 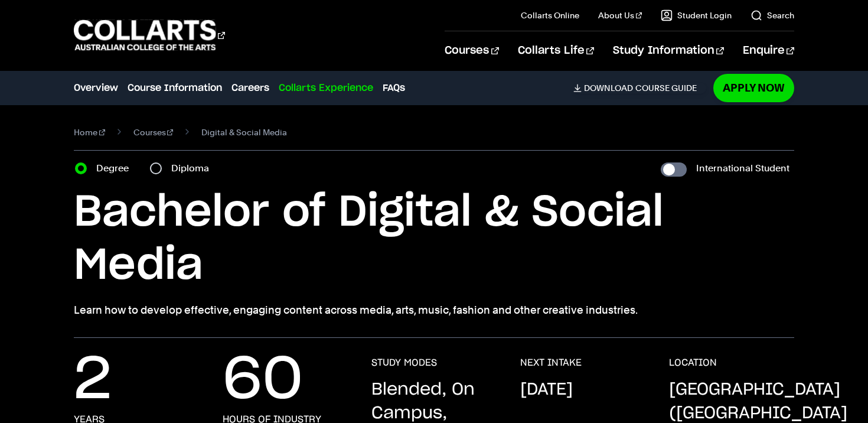 I want to click on a: FAQs, so click(x=394, y=88).